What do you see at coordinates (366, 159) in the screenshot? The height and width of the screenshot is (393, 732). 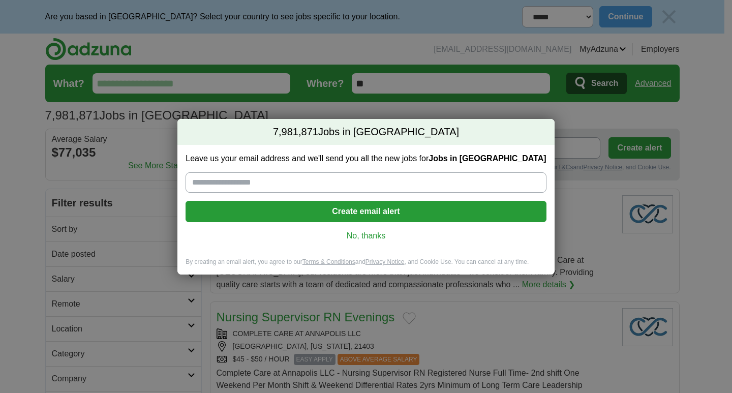 I see `label: Leave us your email address and we'll send you all the new jobs for` at bounding box center [366, 159].